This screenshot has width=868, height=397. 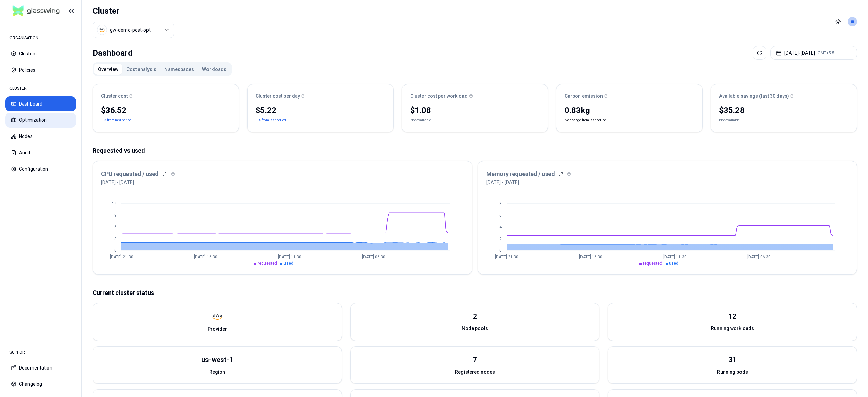 I want to click on div: 7, so click(x=475, y=360).